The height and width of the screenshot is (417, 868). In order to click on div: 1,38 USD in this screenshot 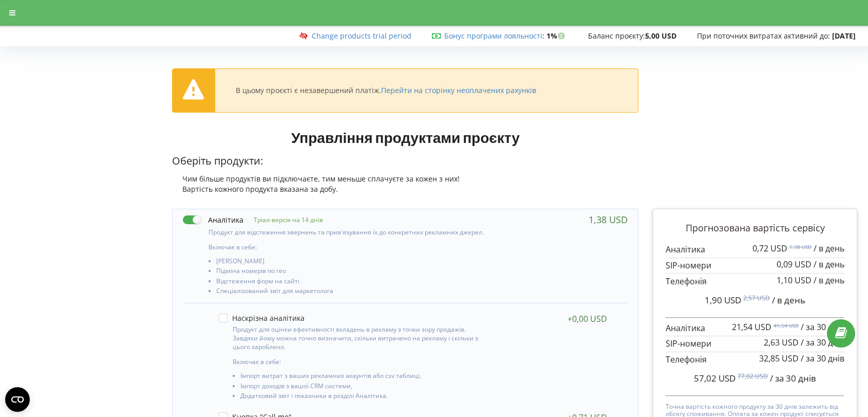, I will do `click(608, 219)`.